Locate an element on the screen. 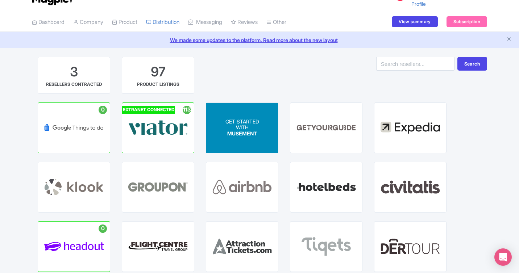  input: Search resellers... is located at coordinates (415, 64).